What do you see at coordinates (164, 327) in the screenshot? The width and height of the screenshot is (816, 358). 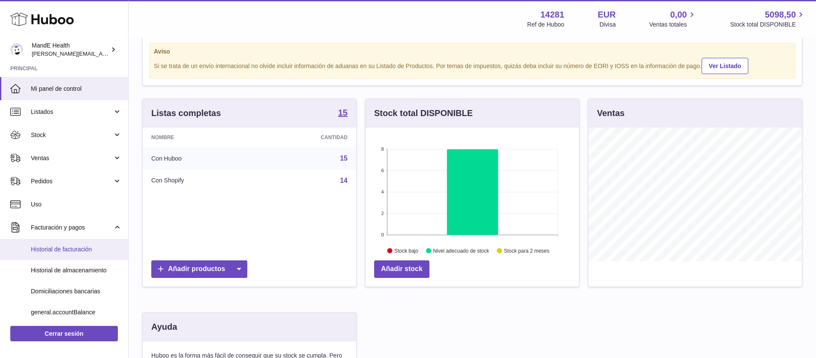 I see `h3: Ayuda` at bounding box center [164, 327].